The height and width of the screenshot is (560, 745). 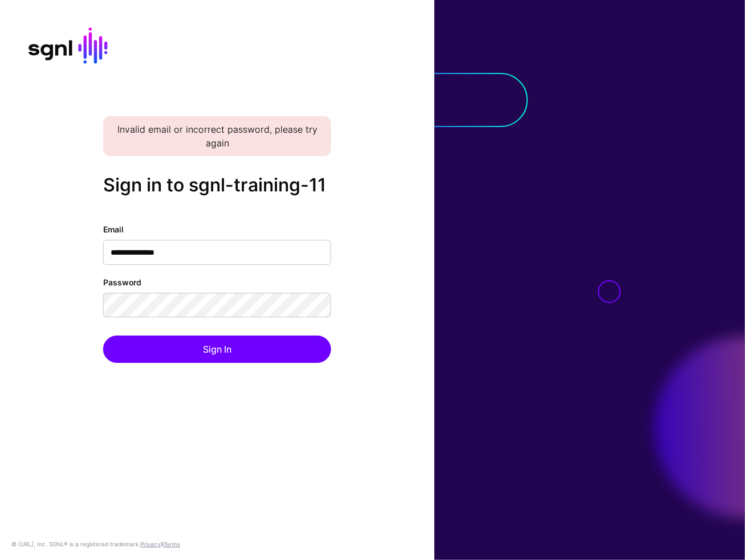 What do you see at coordinates (122, 282) in the screenshot?
I see `label: Password` at bounding box center [122, 282].